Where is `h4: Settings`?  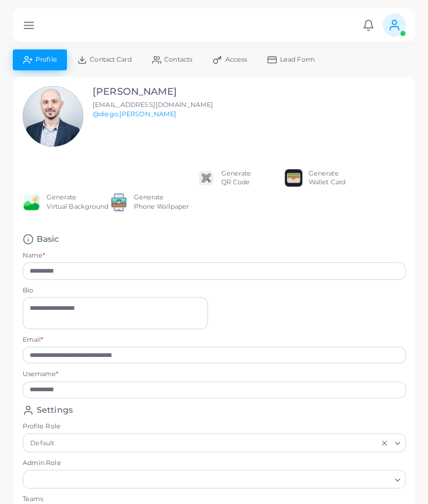
h4: Settings is located at coordinates (54, 410).